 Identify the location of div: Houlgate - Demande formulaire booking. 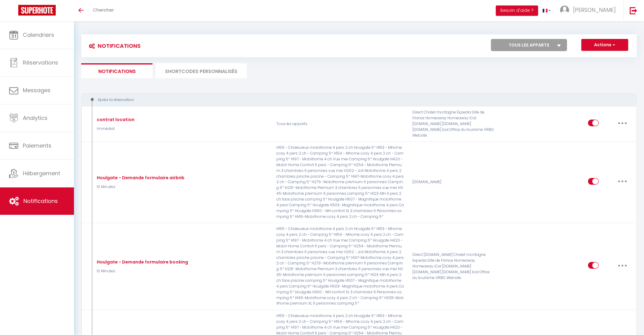
(142, 262).